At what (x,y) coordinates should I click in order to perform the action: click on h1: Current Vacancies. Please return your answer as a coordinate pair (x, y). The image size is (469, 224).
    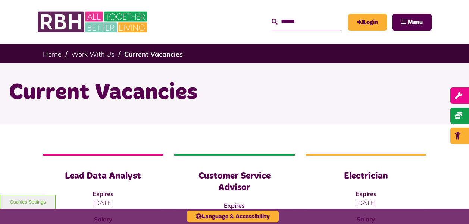
    Looking at the image, I should click on (234, 93).